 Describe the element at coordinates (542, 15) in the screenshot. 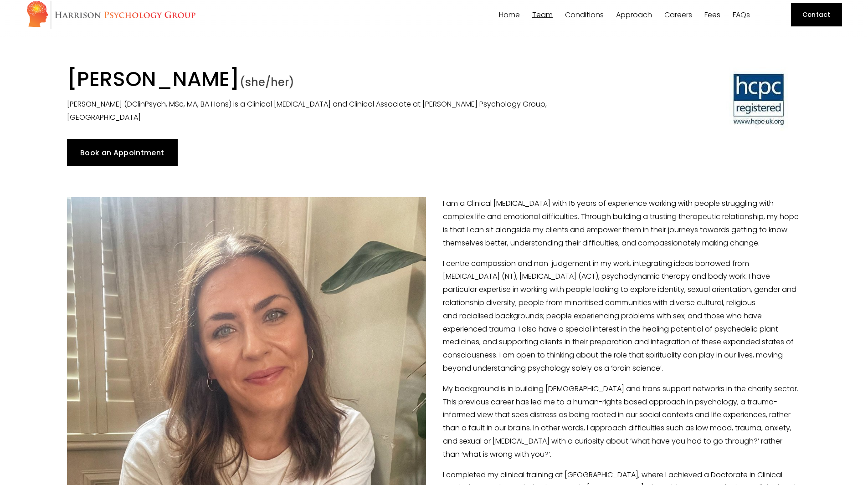

I see `span: Team` at that location.